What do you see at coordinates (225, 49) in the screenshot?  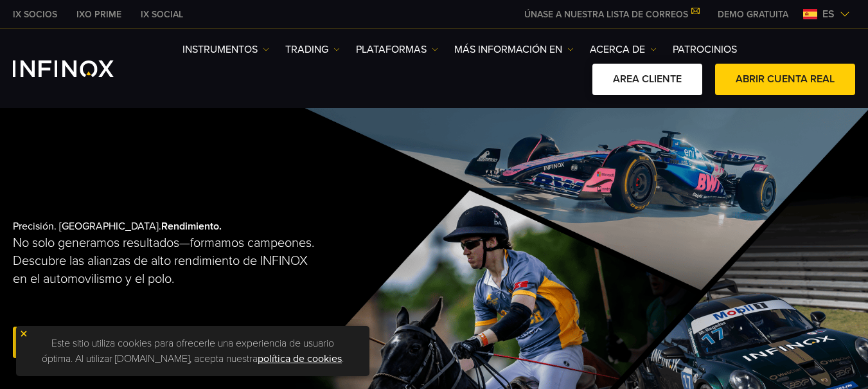 I see `a: Instrumentos` at bounding box center [225, 49].